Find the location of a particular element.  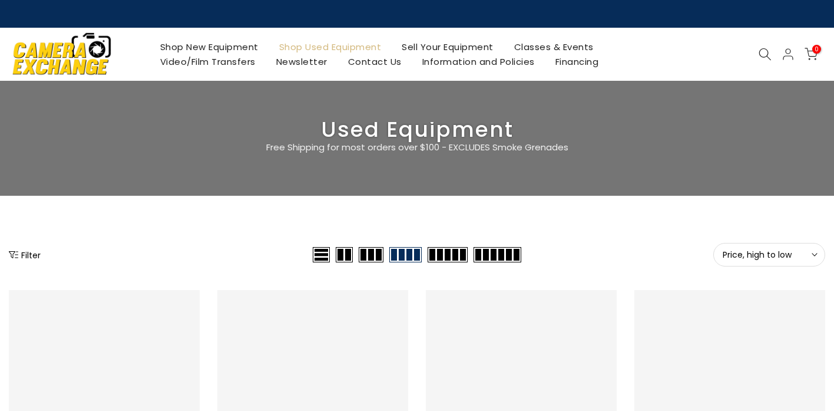

a: Shop Used Equipment is located at coordinates (330, 47).